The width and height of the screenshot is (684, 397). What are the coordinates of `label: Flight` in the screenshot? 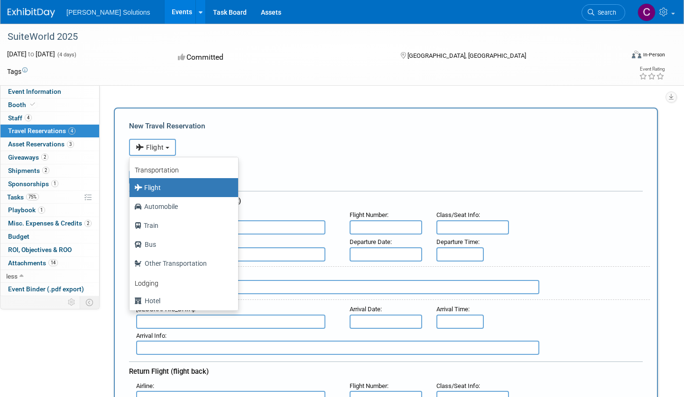 It's located at (181, 188).